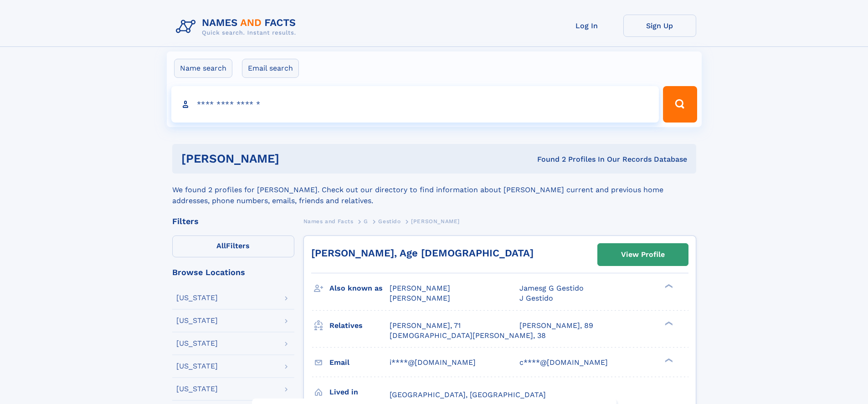 This screenshot has width=868, height=404. What do you see at coordinates (389, 221) in the screenshot?
I see `a: Gestido` at bounding box center [389, 221].